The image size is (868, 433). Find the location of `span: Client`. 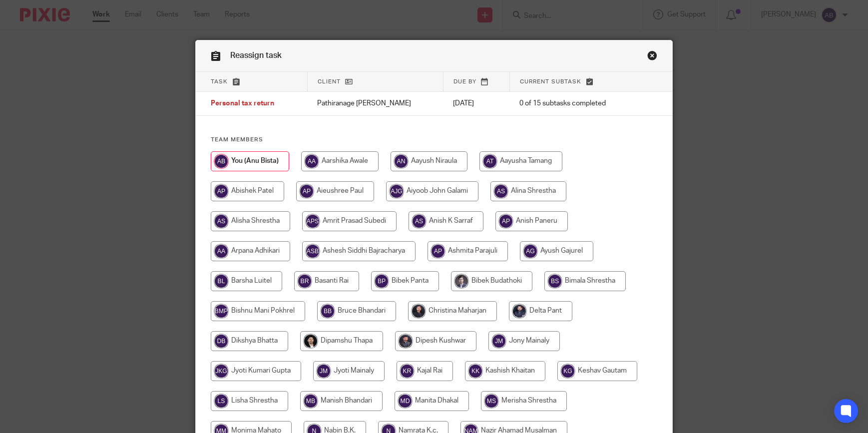

span: Client is located at coordinates (329, 81).